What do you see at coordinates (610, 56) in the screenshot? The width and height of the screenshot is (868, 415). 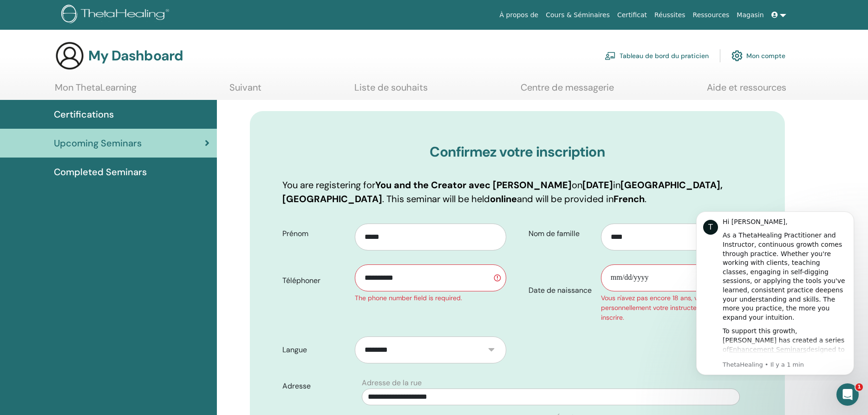 I see `img: chalkboard-teacher.svg` at bounding box center [610, 56].